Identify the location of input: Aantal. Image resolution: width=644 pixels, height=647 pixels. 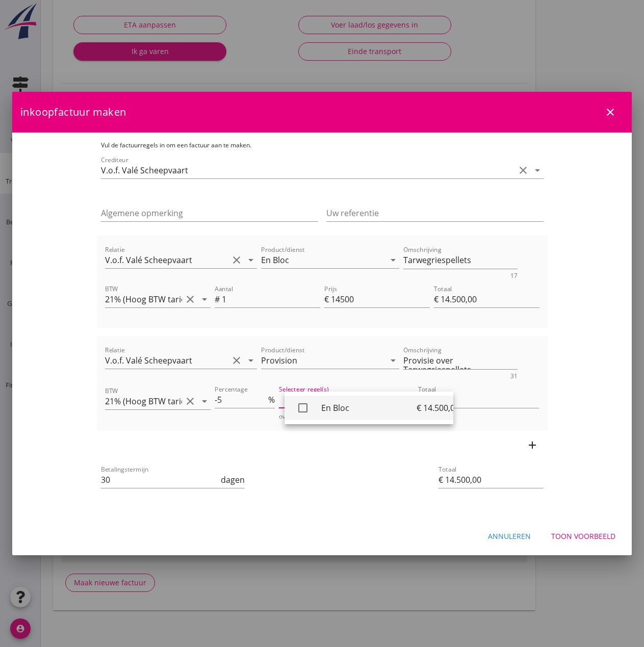
(271, 300).